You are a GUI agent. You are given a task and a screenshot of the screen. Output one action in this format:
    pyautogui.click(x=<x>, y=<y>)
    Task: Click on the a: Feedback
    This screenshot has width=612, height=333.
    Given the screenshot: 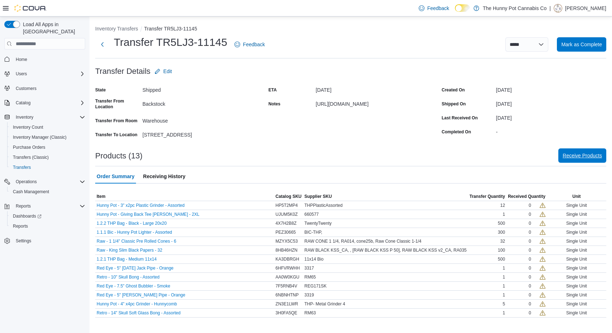 What is the action you would take?
    pyautogui.click(x=434, y=8)
    